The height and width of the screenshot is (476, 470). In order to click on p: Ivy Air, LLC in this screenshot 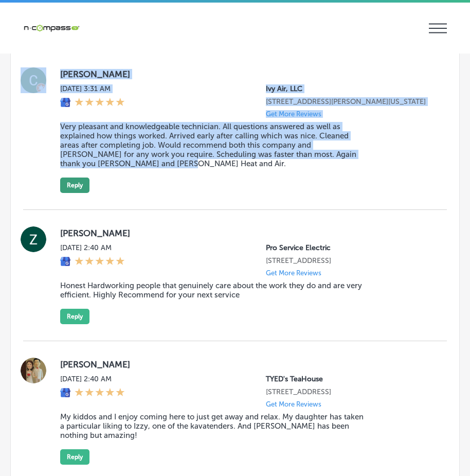, I will do `click(348, 89)`.